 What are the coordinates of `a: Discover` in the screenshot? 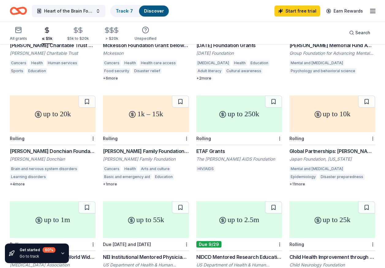 It's located at (154, 11).